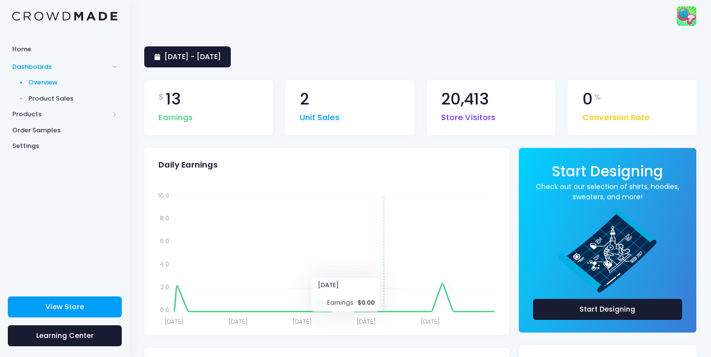  What do you see at coordinates (164, 241) in the screenshot?
I see `tspan: 6.0` at bounding box center [164, 241].